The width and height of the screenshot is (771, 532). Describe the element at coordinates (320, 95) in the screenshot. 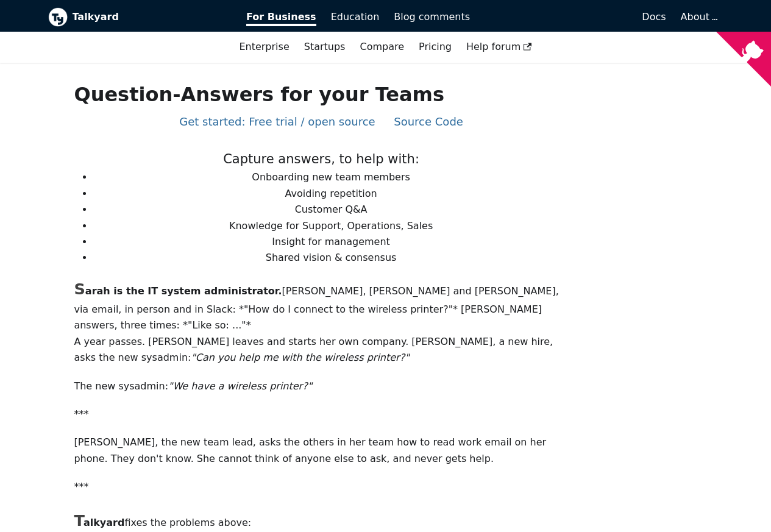

I see `h1: Question-Answers for your Teams` at that location.